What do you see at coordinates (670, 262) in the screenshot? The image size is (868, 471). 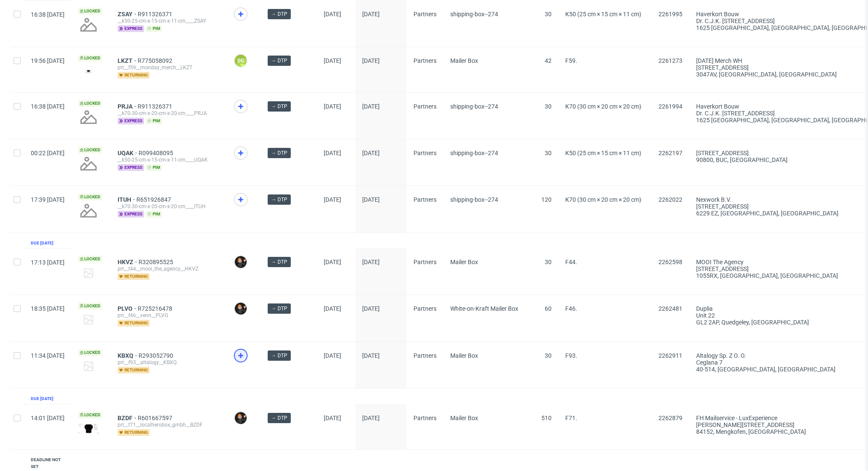 I see `span: 2262598` at bounding box center [670, 262].